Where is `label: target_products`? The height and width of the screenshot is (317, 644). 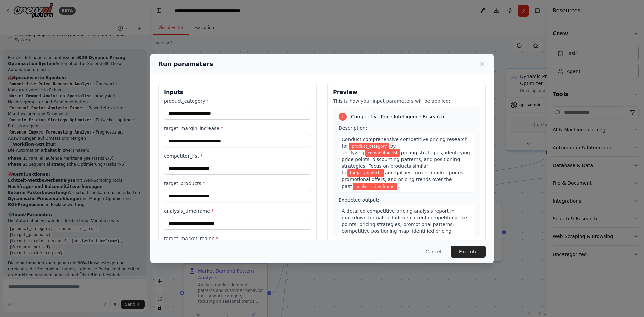 label: target_products is located at coordinates (237, 184).